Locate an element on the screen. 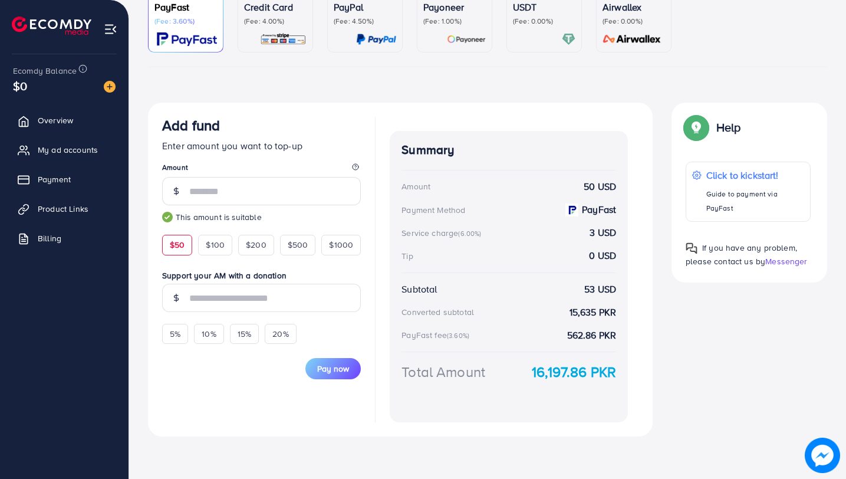 This screenshot has width=846, height=479. a: Overview is located at coordinates (64, 120).